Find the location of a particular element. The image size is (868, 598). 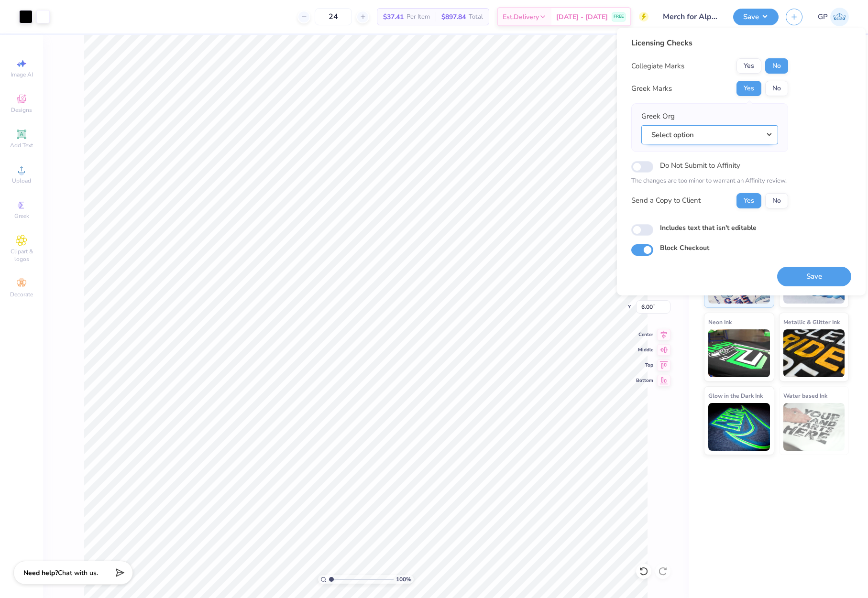

span: 100 % is located at coordinates (404, 580).